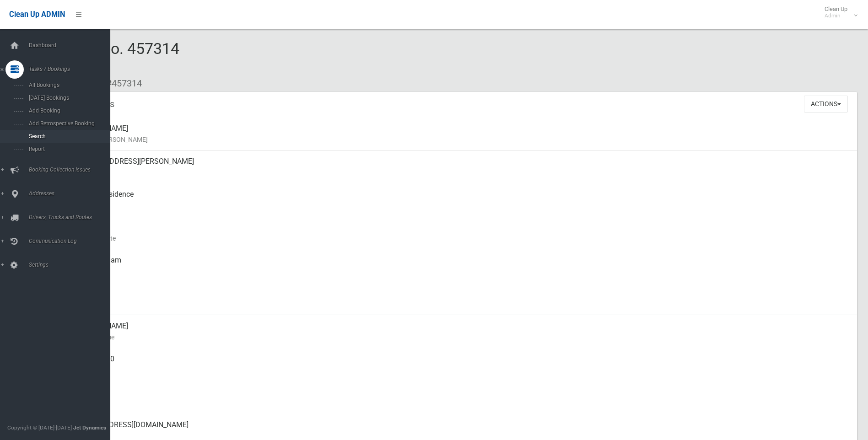  Describe the element at coordinates (67, 136) in the screenshot. I see `span: Search` at that location.